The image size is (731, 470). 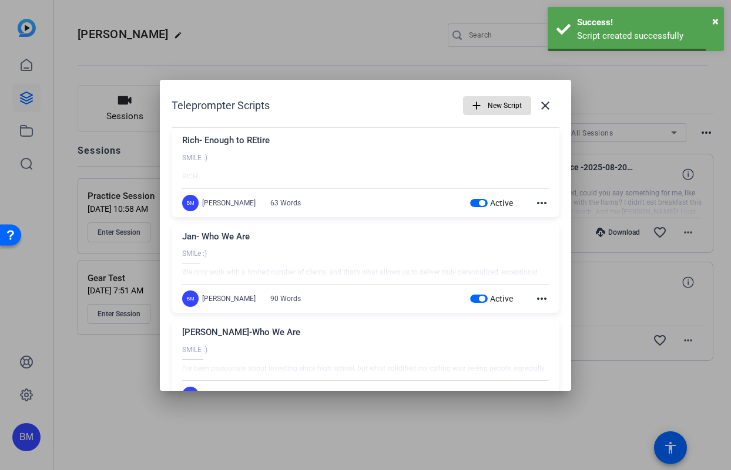 I want to click on div: 63 Words, so click(x=285, y=203).